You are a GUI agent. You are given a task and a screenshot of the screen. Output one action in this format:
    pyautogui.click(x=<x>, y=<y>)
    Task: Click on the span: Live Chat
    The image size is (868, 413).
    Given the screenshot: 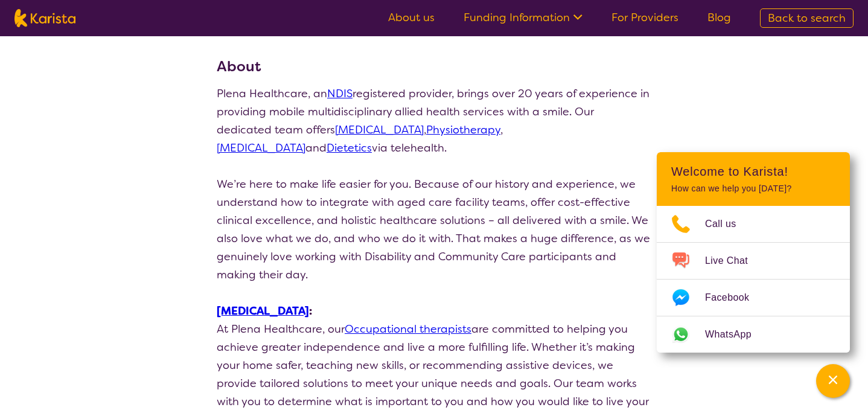 What is the action you would take?
    pyautogui.click(x=733, y=261)
    